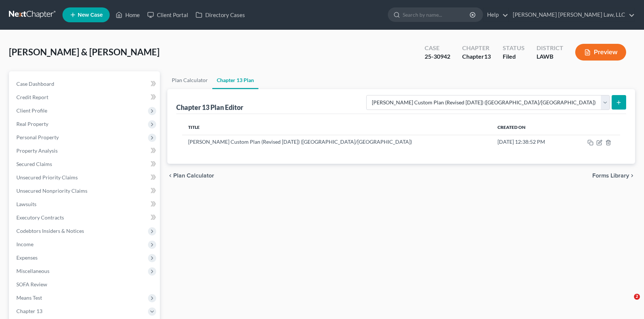 The image size is (644, 319). What do you see at coordinates (85, 84) in the screenshot?
I see `a: Case Dashboard` at bounding box center [85, 84].